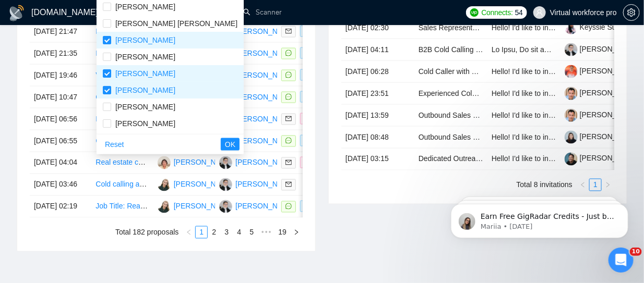 This screenshot has width=644, height=283. I want to click on button: setting, so click(631, 13).